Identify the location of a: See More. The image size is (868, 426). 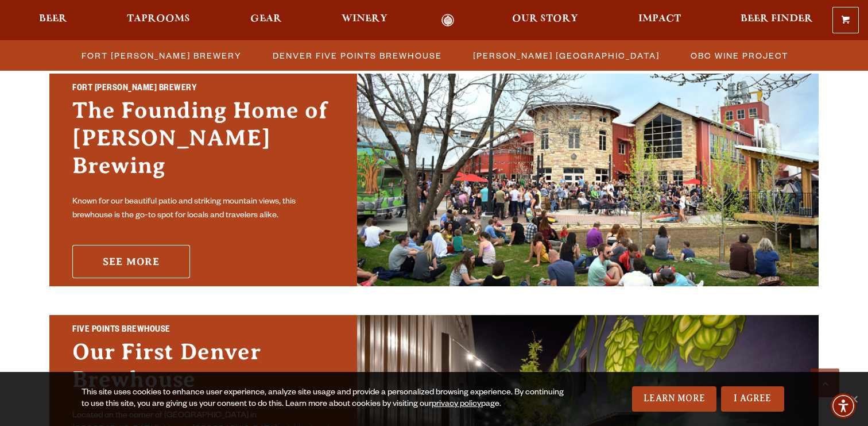
(131, 261).